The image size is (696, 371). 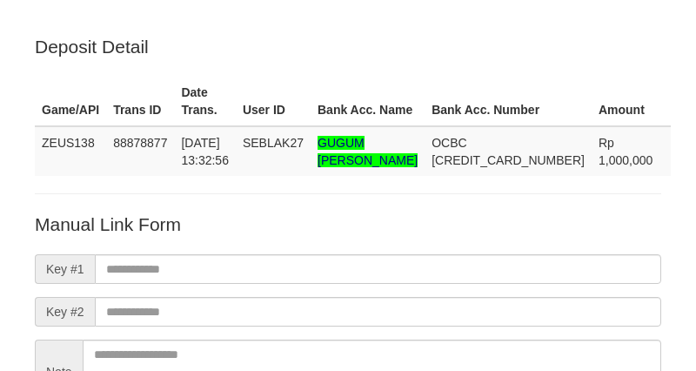 What do you see at coordinates (508, 160) in the screenshot?
I see `span: Copy 693817527163 to clipboard` at bounding box center [508, 160].